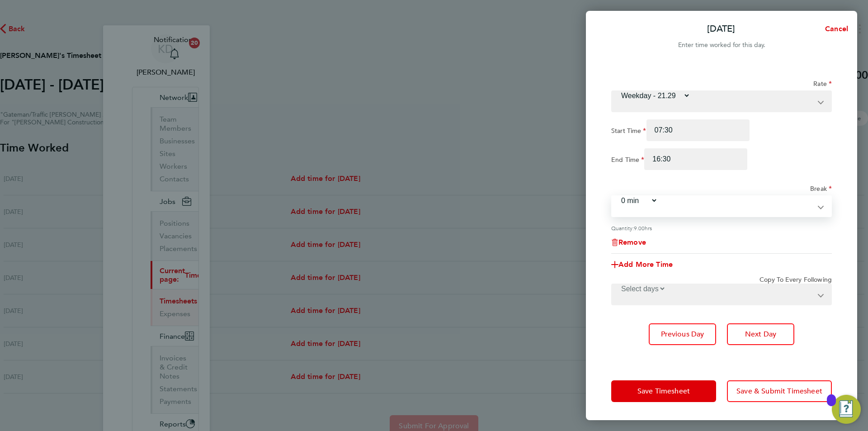  What do you see at coordinates (699, 130) in the screenshot?
I see `input: E.g. 08:00` at bounding box center [699, 130].